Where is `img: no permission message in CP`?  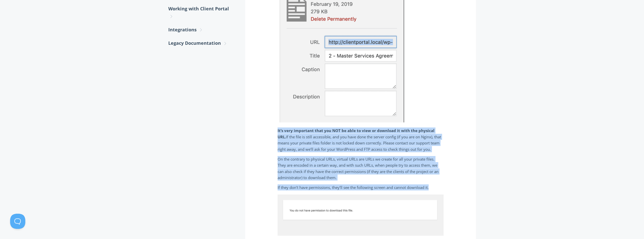 img: no permission message in CP is located at coordinates (360, 215).